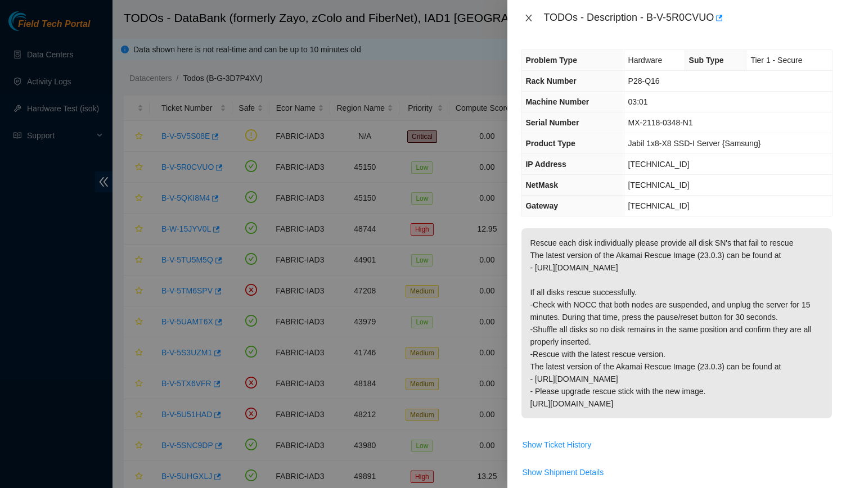 Image resolution: width=846 pixels, height=488 pixels. Describe the element at coordinates (551, 60) in the screenshot. I see `span: Problem Type` at that location.